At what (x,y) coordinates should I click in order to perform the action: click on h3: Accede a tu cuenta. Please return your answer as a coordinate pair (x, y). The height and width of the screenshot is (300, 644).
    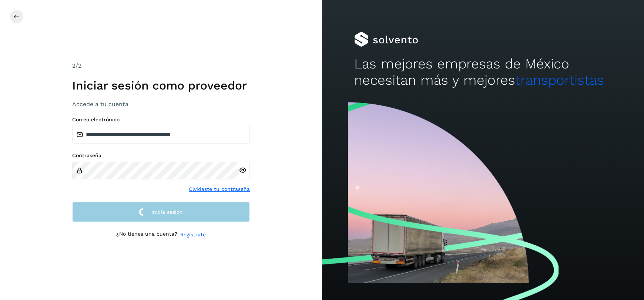
    Looking at the image, I should click on (161, 104).